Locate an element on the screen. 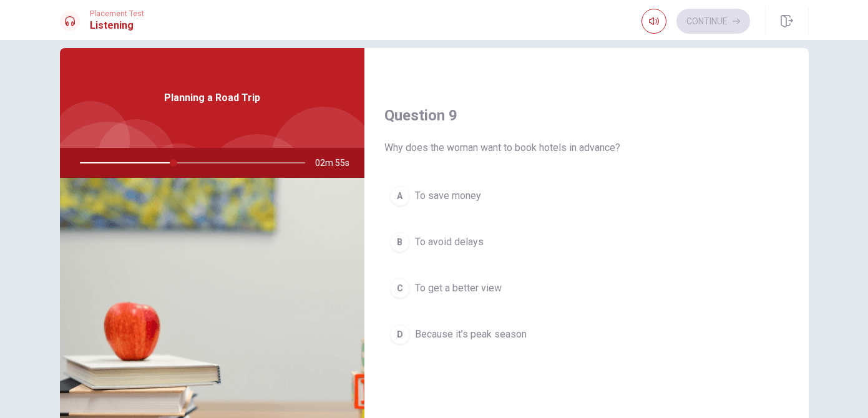 Image resolution: width=868 pixels, height=418 pixels. button: ATo save money is located at coordinates (587, 196).